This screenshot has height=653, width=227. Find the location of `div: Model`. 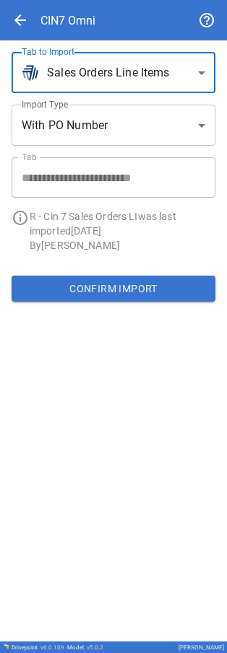

div: Model is located at coordinates (85, 648).